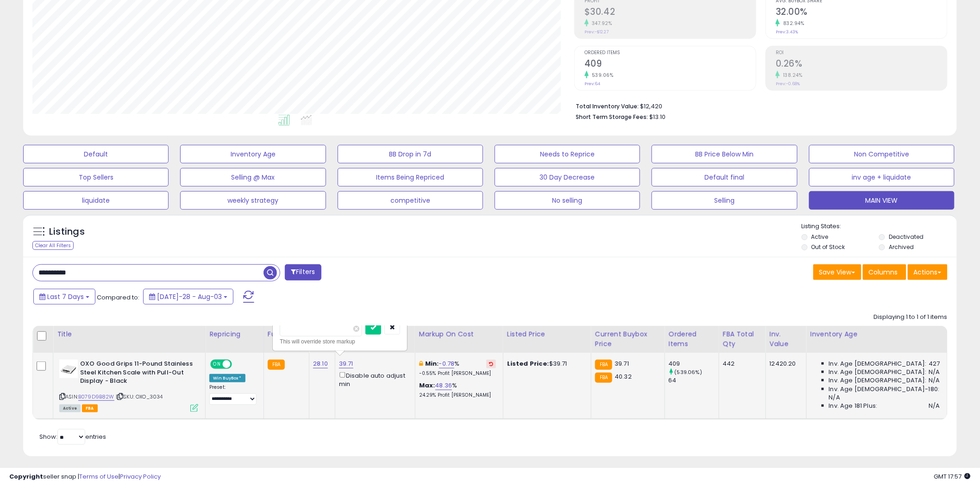 The width and height of the screenshot is (980, 486). I want to click on span: Columns, so click(883, 272).